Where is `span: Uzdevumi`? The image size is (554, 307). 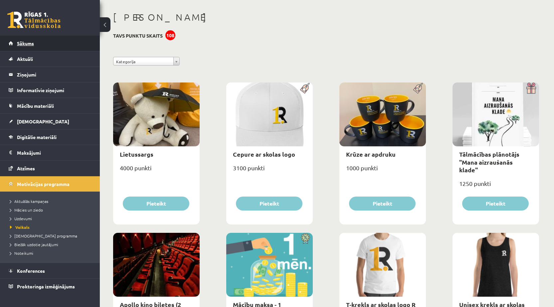 span: Uzdevumi is located at coordinates (21, 219).